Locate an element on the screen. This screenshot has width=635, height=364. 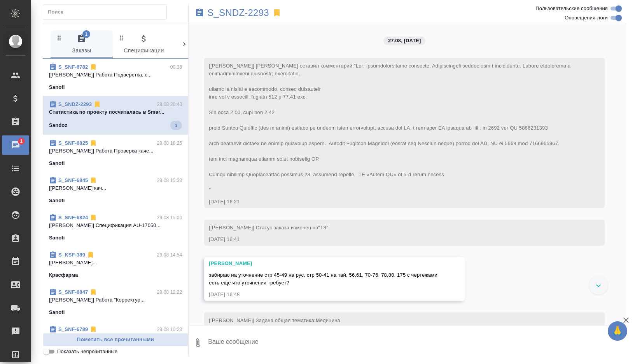
a: S_SNF-6847 is located at coordinates (73, 292).